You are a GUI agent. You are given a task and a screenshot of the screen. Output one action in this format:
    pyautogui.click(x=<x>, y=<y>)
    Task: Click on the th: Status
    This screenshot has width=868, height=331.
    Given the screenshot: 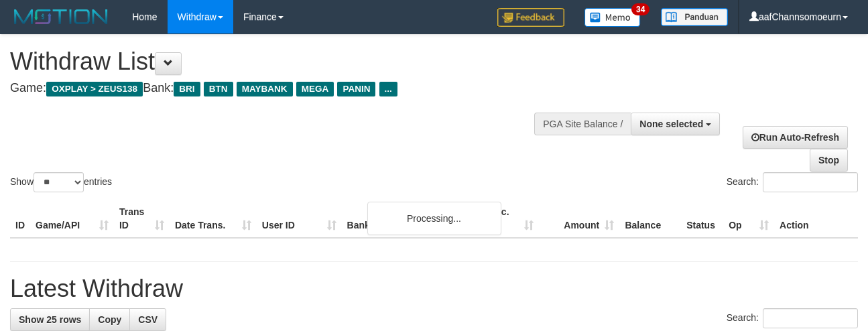 What is the action you would take?
    pyautogui.click(x=701, y=219)
    